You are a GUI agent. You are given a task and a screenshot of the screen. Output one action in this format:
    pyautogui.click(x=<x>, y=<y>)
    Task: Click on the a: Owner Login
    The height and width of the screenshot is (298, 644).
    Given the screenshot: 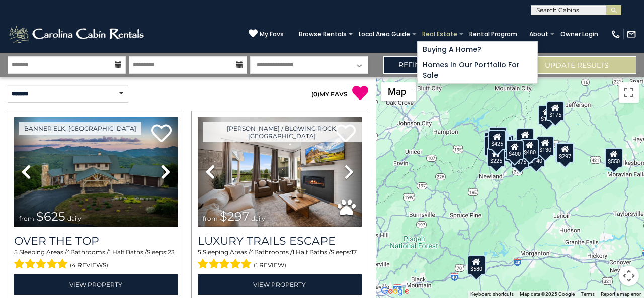 What is the action you would take?
    pyautogui.click(x=579, y=34)
    